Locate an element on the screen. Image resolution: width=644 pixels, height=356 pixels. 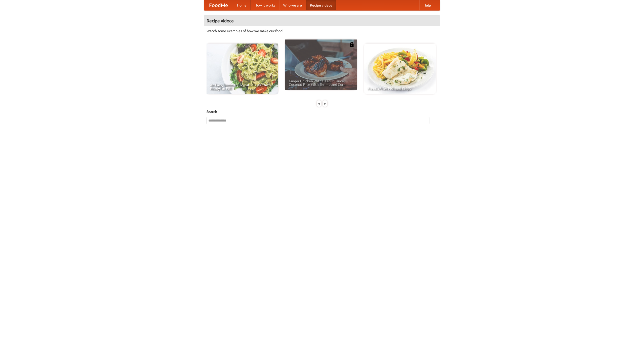
p: Watch some examples of how we make our food! is located at coordinates (322, 31).